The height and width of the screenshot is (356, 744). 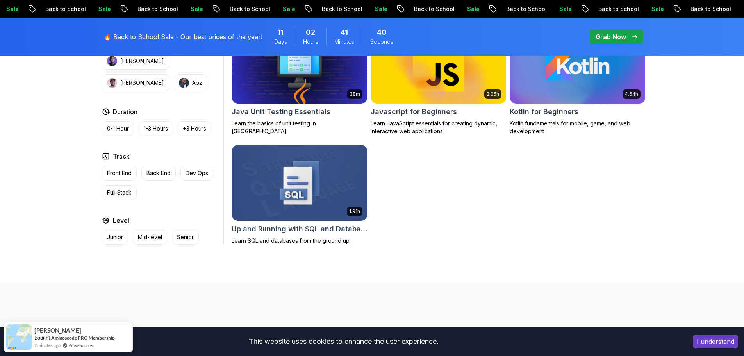 I want to click on p: Senior, so click(x=185, y=237).